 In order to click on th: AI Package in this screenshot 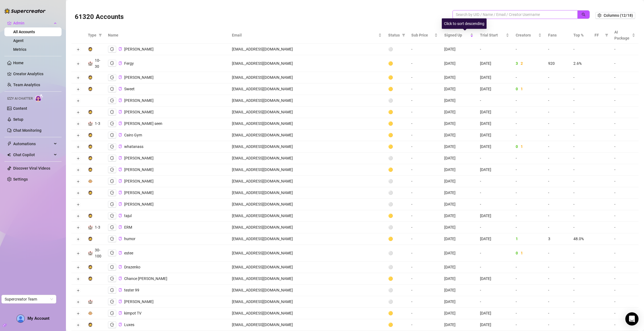, I will do `click(625, 35)`.